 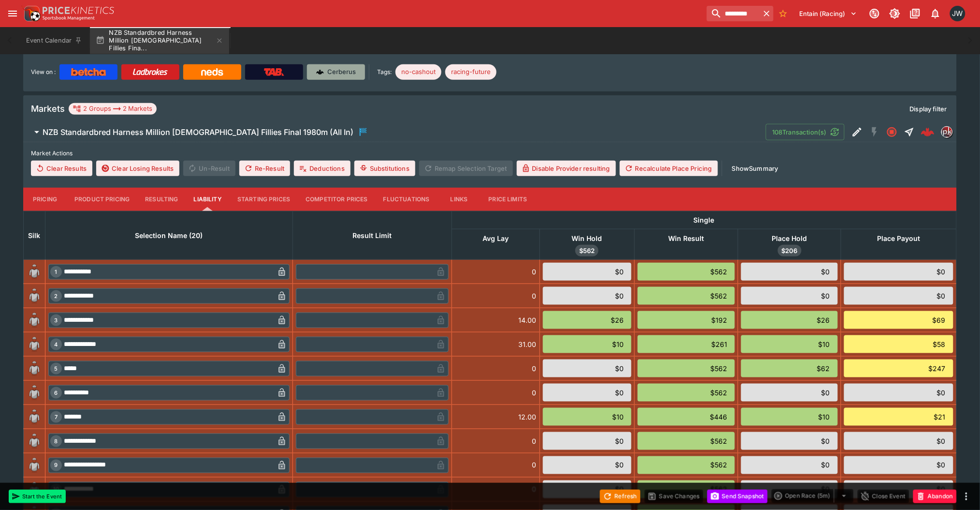 What do you see at coordinates (342, 72) in the screenshot?
I see `p: Cerberus` at bounding box center [342, 72].